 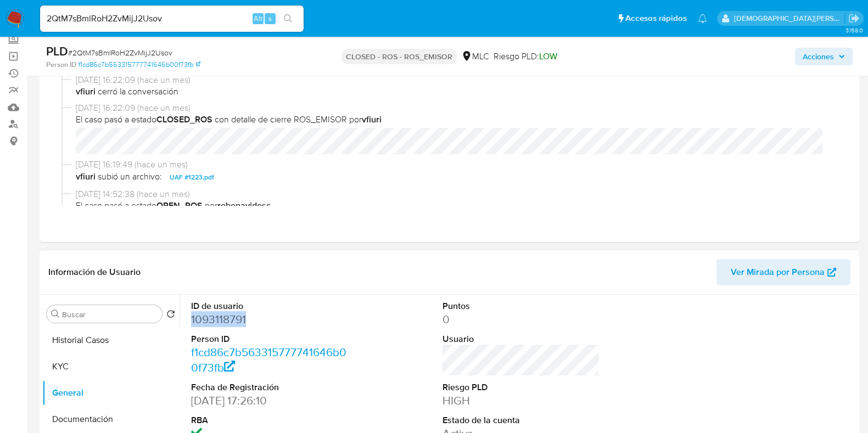 I want to click on button: Ver Mirada por Persona, so click(x=784, y=272).